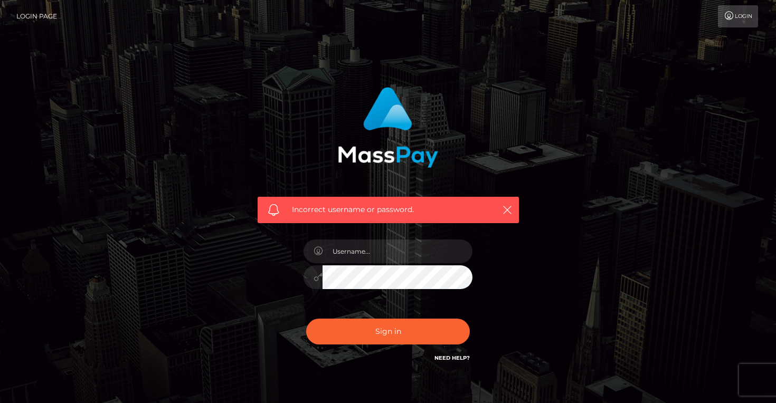 This screenshot has width=776, height=403. What do you see at coordinates (388, 331) in the screenshot?
I see `button: Sign in` at bounding box center [388, 331].